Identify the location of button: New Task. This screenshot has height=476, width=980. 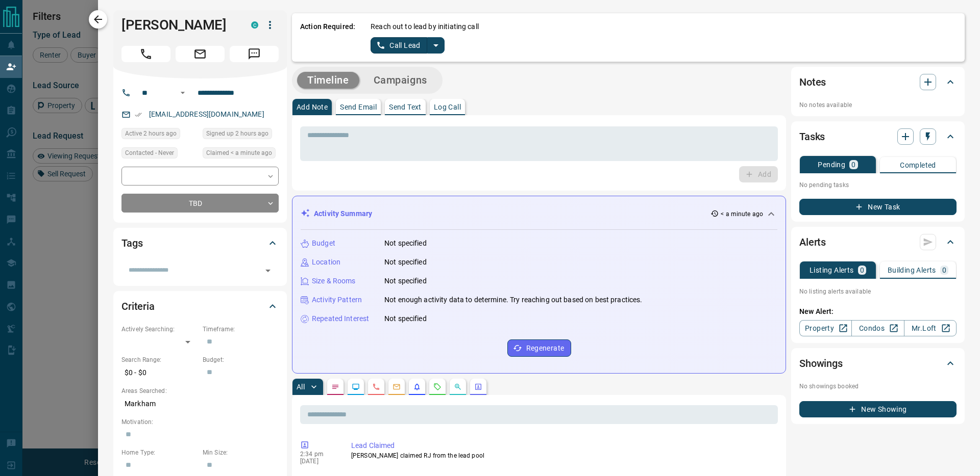
(878, 207).